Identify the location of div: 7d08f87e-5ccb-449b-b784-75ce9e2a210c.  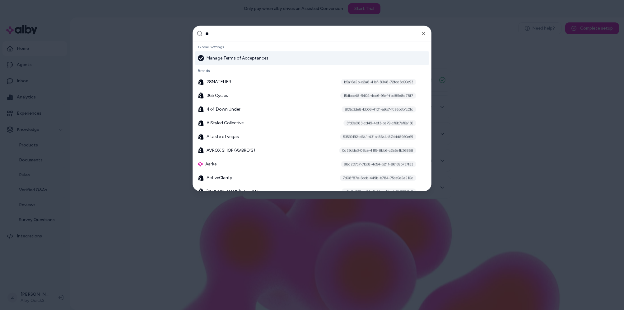
(378, 178).